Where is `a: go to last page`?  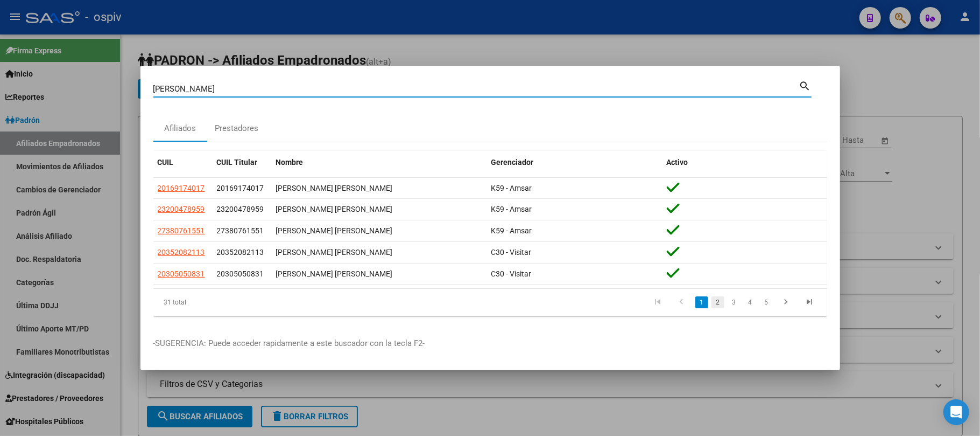 a: go to last page is located at coordinates (810, 302).